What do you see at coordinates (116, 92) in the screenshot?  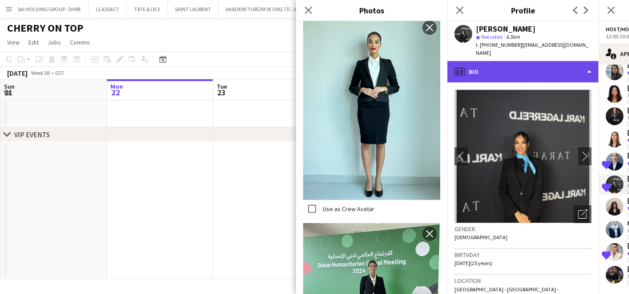 I see `span: 22` at bounding box center [116, 92].